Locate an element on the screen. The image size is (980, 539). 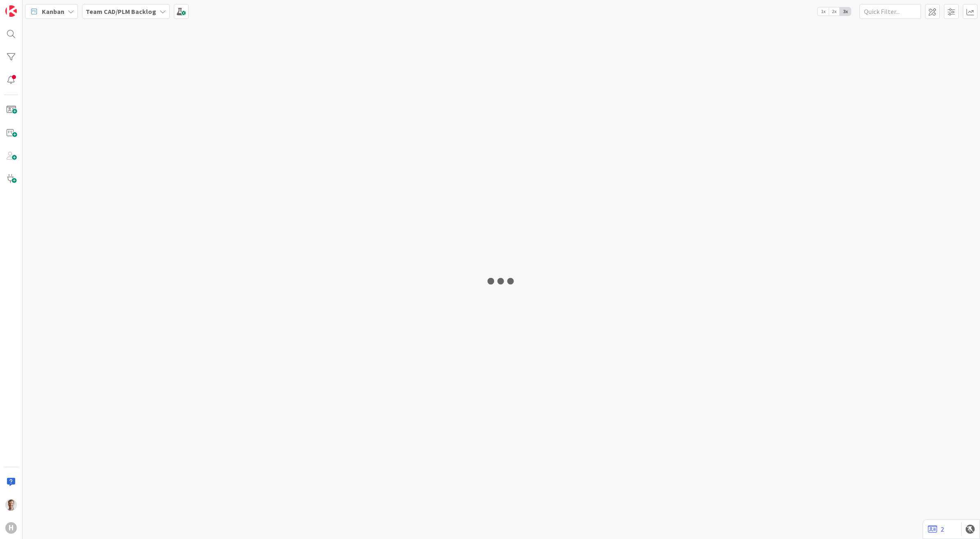
span: Support is located at coordinates (27, 7).